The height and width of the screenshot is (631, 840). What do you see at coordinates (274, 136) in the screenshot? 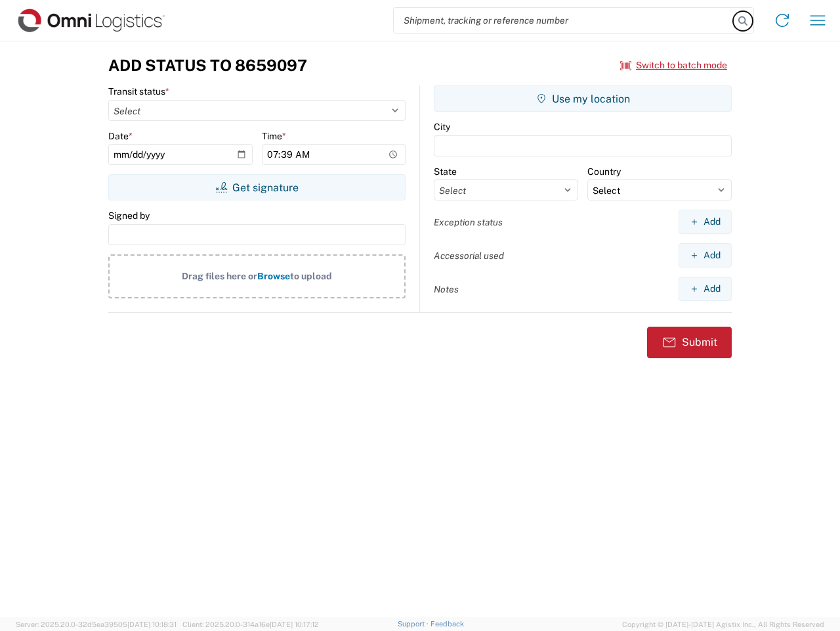
I see `label: Time` at bounding box center [274, 136].